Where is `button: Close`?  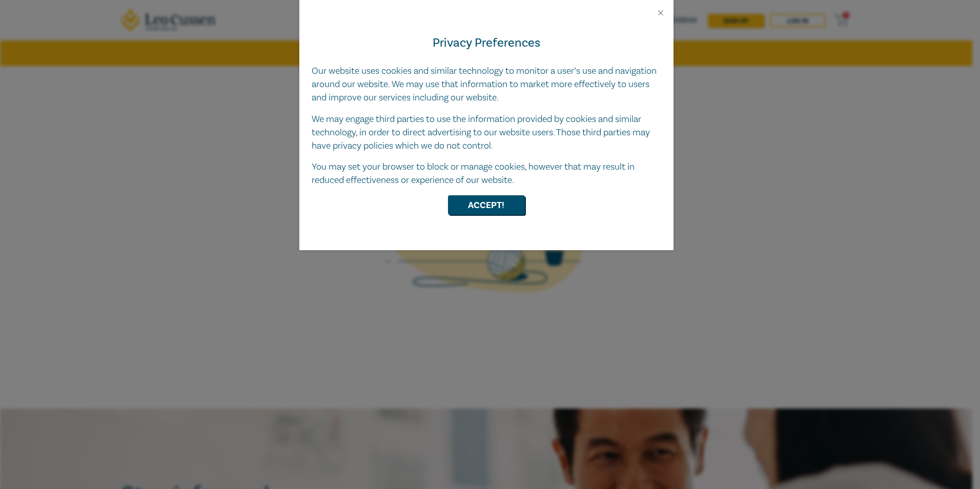 button: Close is located at coordinates (661, 12).